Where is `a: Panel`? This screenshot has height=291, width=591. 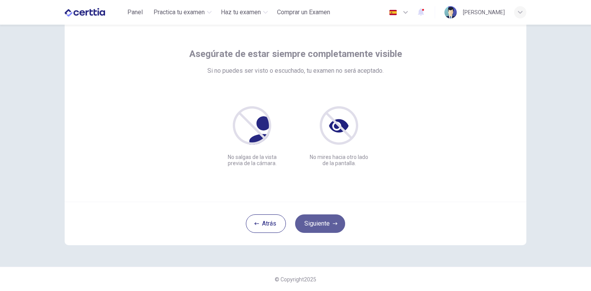
a: Panel is located at coordinates (135, 12).